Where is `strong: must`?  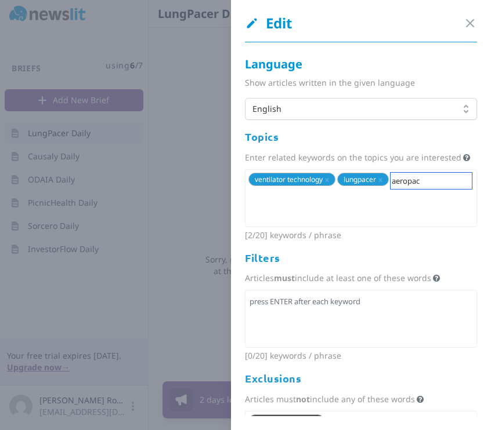
strong: must is located at coordinates (284, 278).